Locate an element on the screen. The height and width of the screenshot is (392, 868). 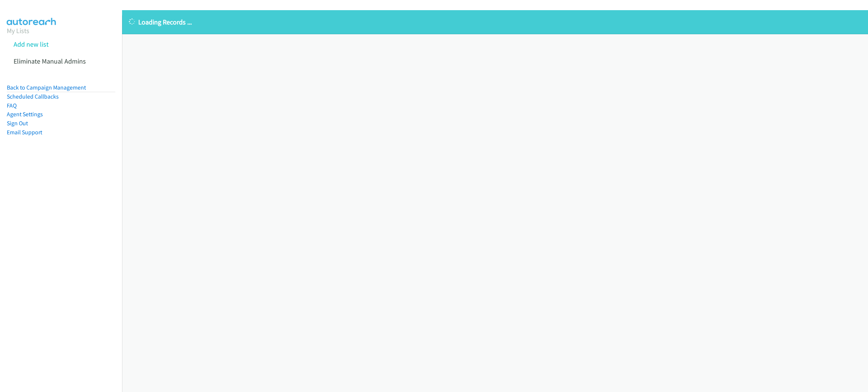
a: Eliminate Manual Admins is located at coordinates (50, 61).